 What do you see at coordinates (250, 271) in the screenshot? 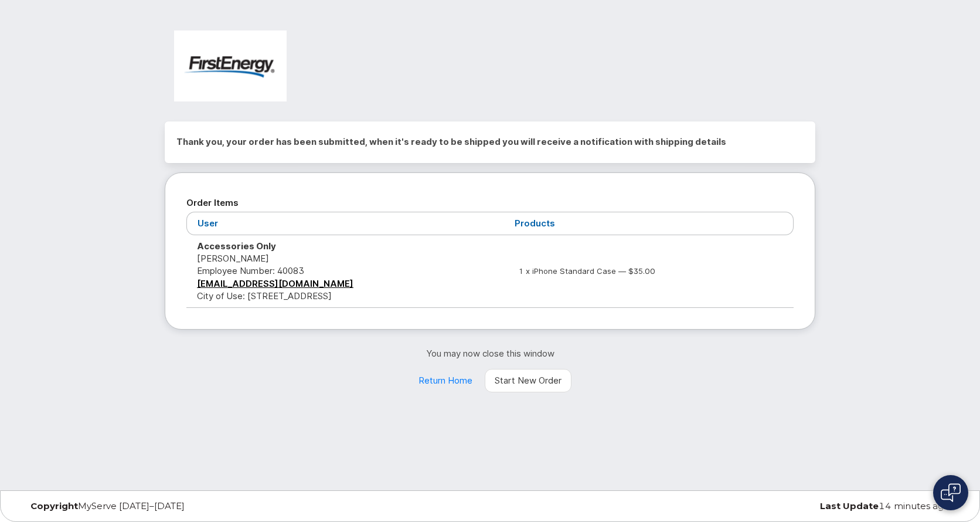
I see `span: Employee Number: 40083` at bounding box center [250, 271].